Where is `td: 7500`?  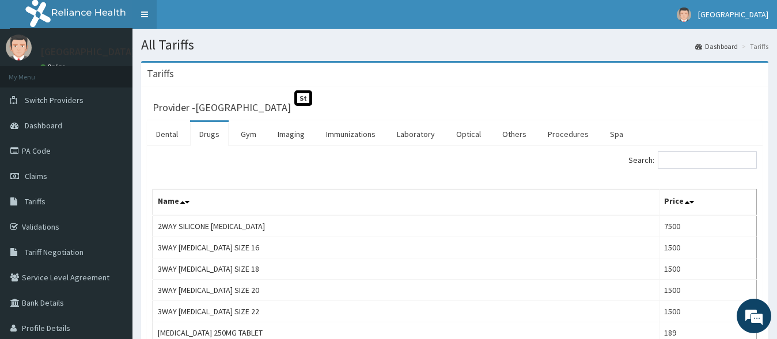
td: 7500 is located at coordinates (708, 226).